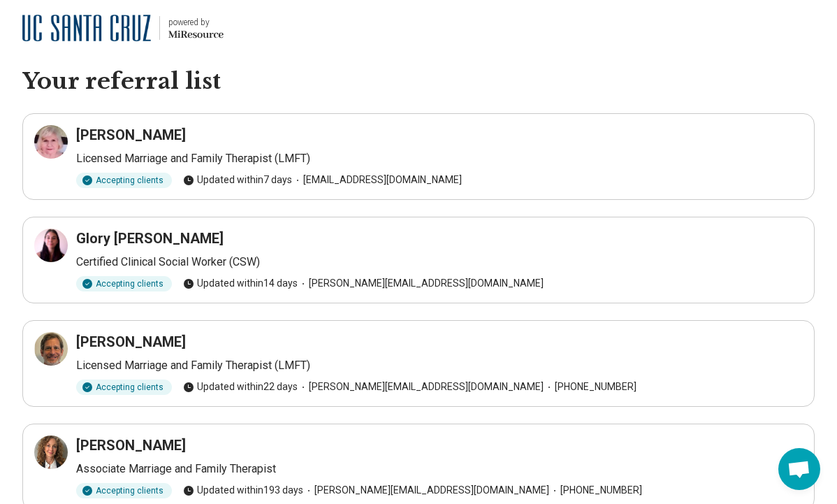 The image size is (837, 504). I want to click on a: University of California at Santa Cruzpowered by, so click(123, 28).